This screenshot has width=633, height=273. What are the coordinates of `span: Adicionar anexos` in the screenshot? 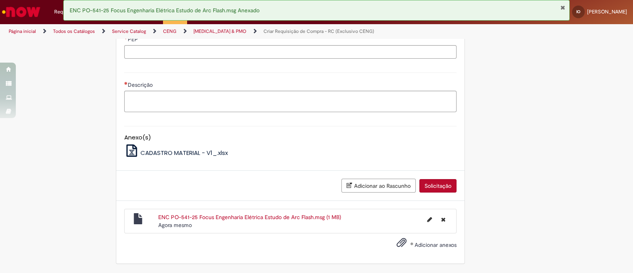 It's located at (436, 245).